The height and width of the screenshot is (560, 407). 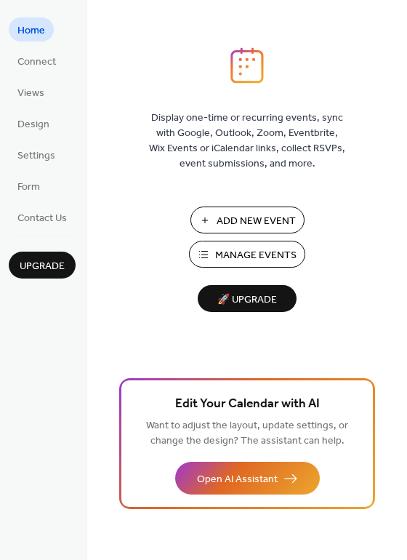 I want to click on button: Add New Event, so click(x=247, y=220).